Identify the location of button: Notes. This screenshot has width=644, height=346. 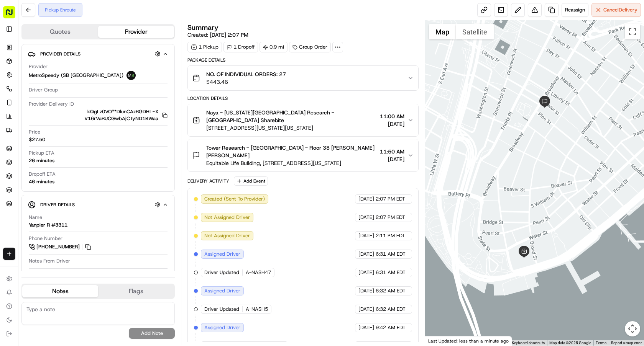
(60, 291).